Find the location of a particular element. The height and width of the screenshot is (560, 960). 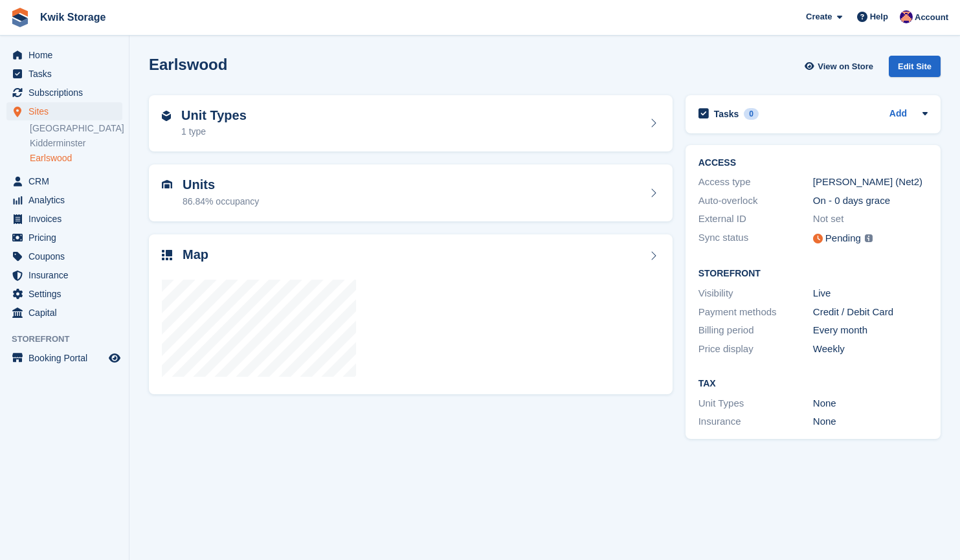

img: Jade Stanley is located at coordinates (907, 17).